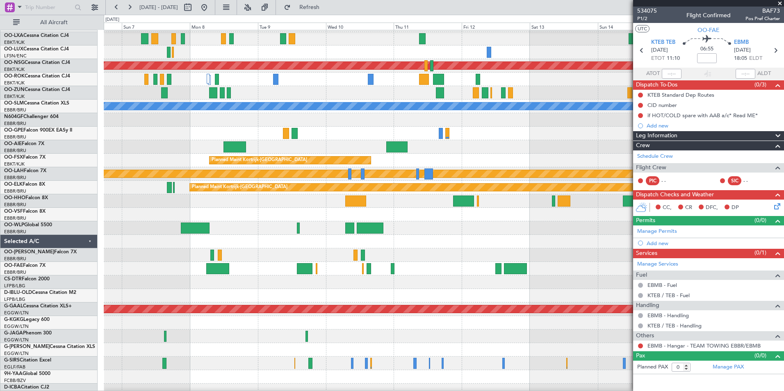 The width and height of the screenshot is (784, 391). What do you see at coordinates (651, 168) in the screenshot?
I see `span: Flight Crew` at bounding box center [651, 168].